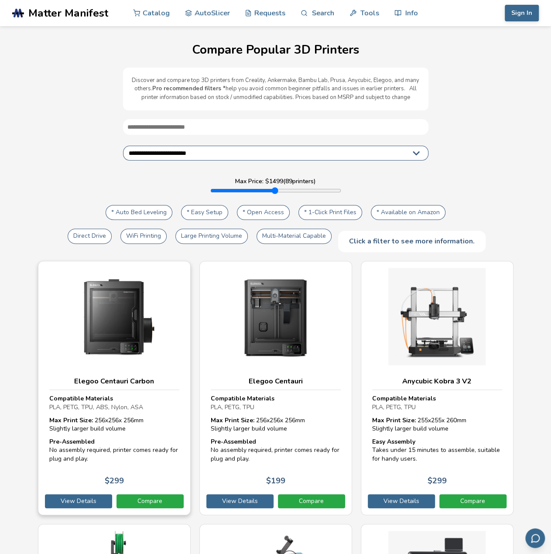  I want to click on button: Sign In, so click(522, 13).